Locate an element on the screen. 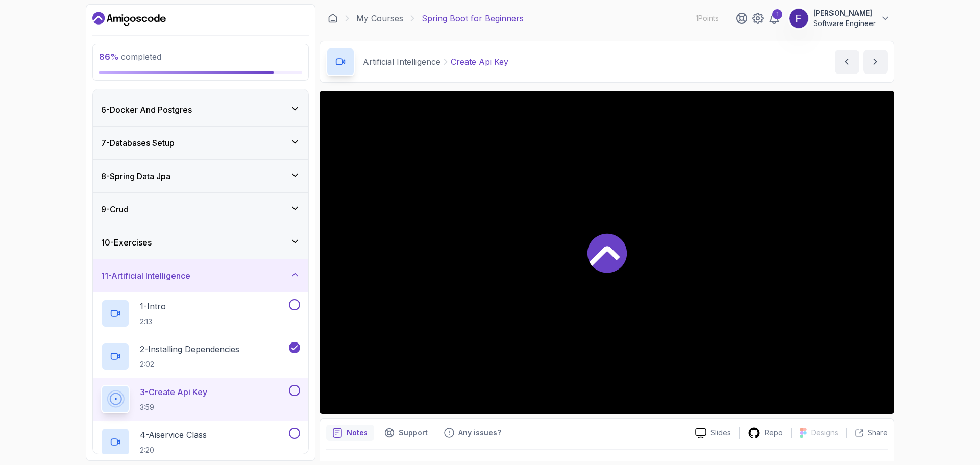 This screenshot has height=465, width=980. button: notes button is located at coordinates (350, 433).